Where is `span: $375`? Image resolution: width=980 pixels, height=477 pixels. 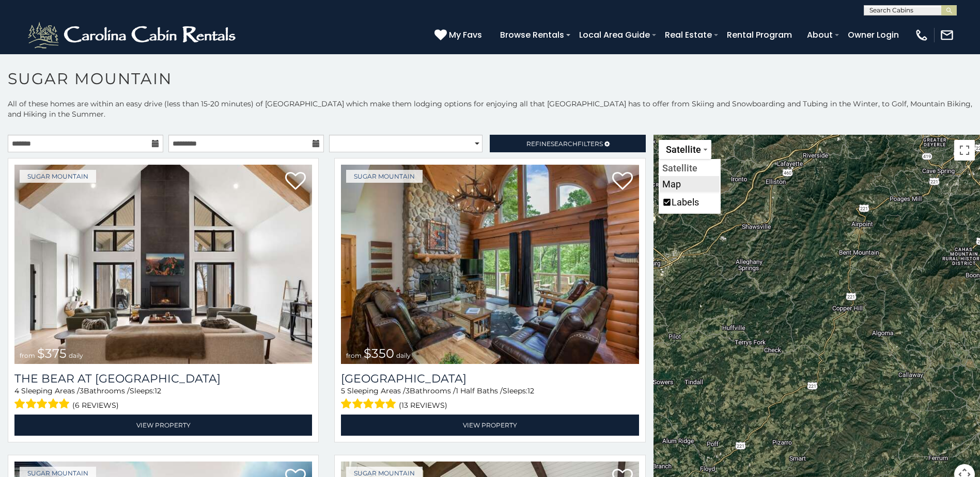 span: $375 is located at coordinates (52, 353).